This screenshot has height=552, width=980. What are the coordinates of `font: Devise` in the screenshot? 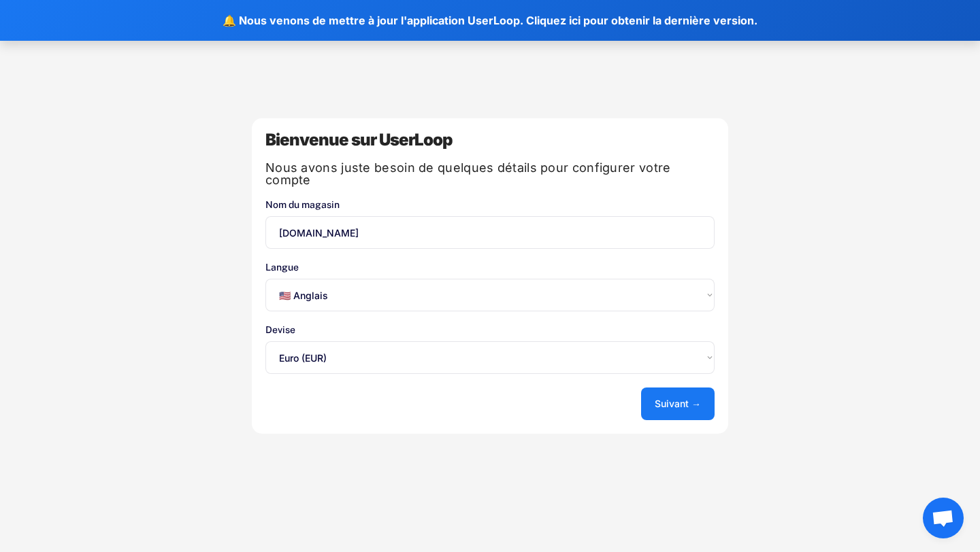 It's located at (280, 330).